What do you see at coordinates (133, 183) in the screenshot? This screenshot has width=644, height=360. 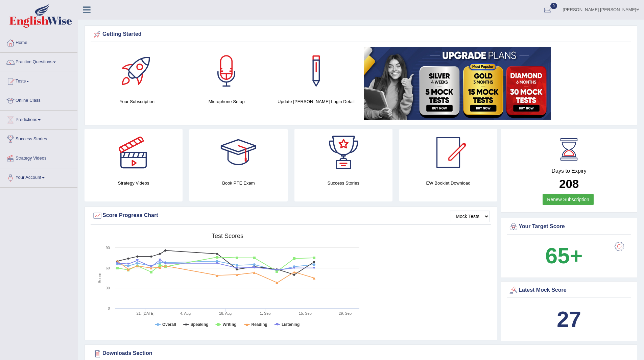 I see `h4: Strategy Videos` at bounding box center [133, 183].